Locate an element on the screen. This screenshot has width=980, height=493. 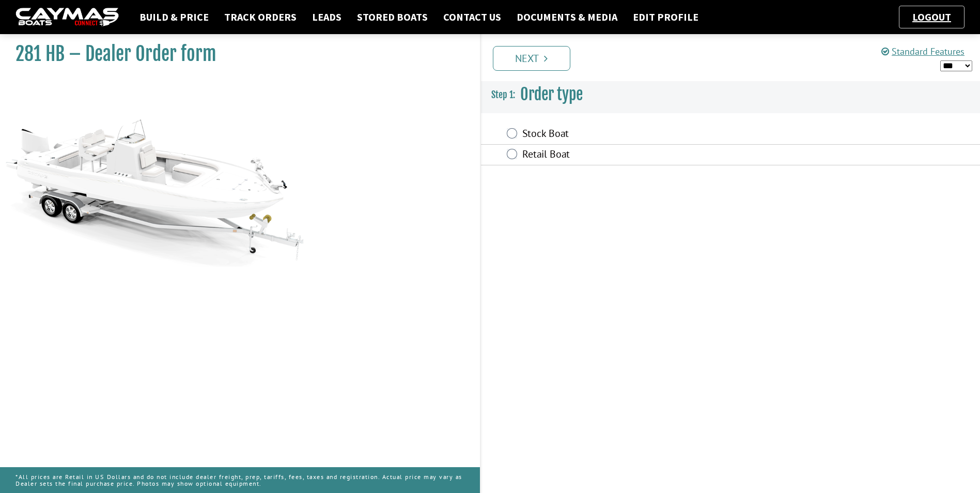
a: Edit Profile is located at coordinates (665, 17).